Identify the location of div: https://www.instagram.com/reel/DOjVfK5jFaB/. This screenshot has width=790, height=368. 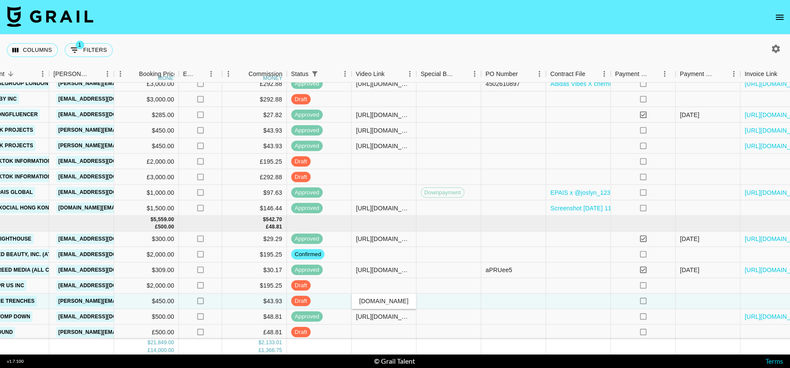
(384, 208).